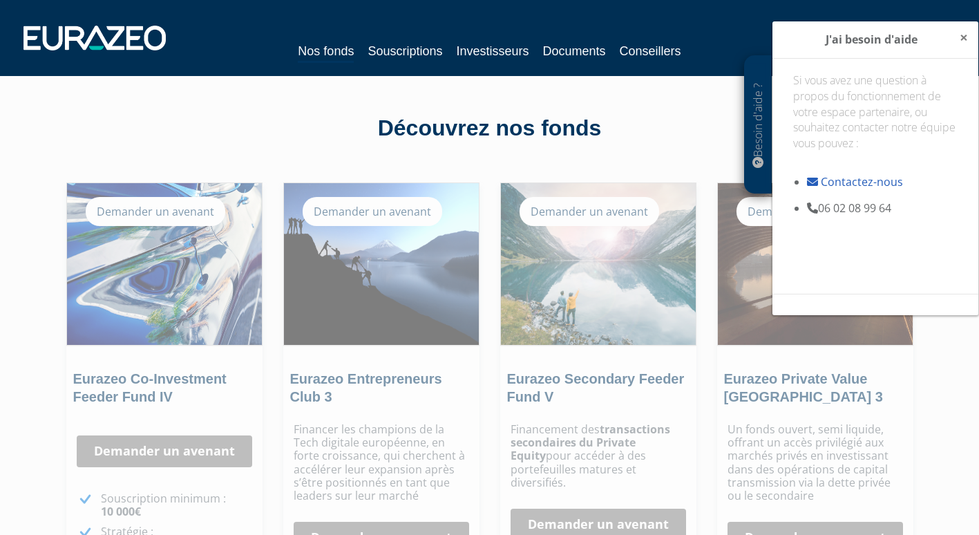 This screenshot has width=979, height=535. I want to click on a: Documents, so click(574, 51).